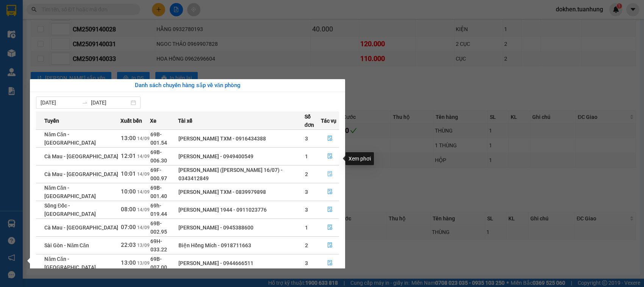 The image size is (644, 287). Describe the element at coordinates (153, 121) in the screenshot. I see `span: Xe` at that location.